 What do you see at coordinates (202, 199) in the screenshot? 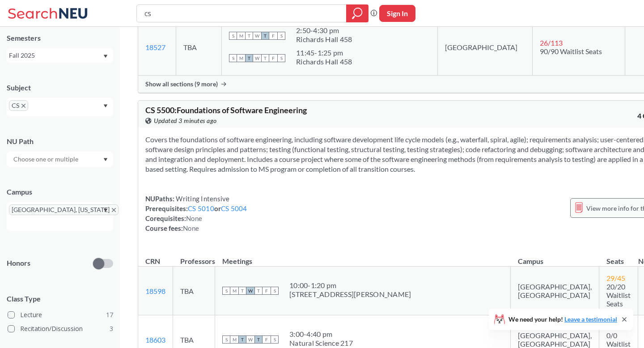
I see `span: Writing Intensive` at bounding box center [202, 199].